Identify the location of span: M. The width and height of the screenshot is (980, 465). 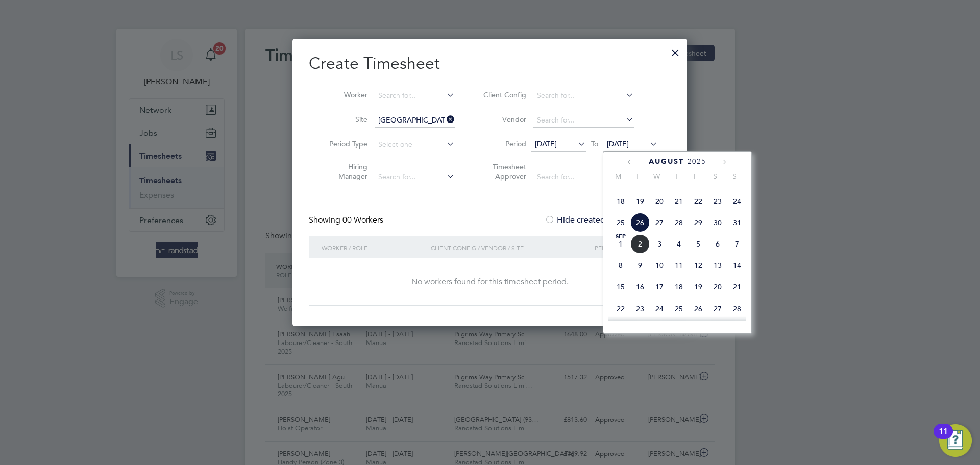
(618, 176).